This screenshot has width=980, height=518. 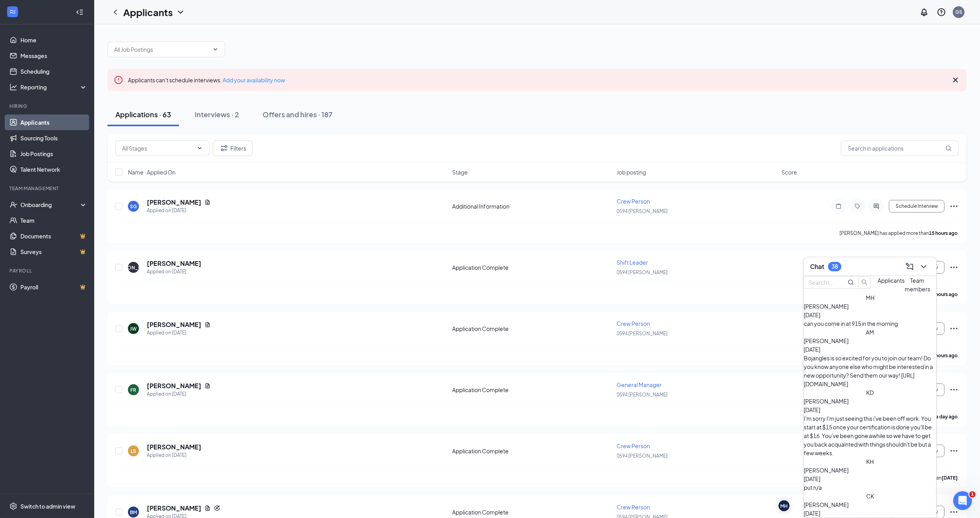 What do you see at coordinates (864, 283) in the screenshot?
I see `span: search` at bounding box center [864, 283].